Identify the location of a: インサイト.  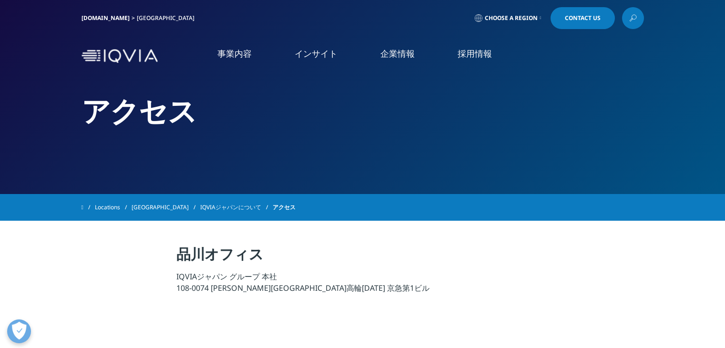
(316, 53).